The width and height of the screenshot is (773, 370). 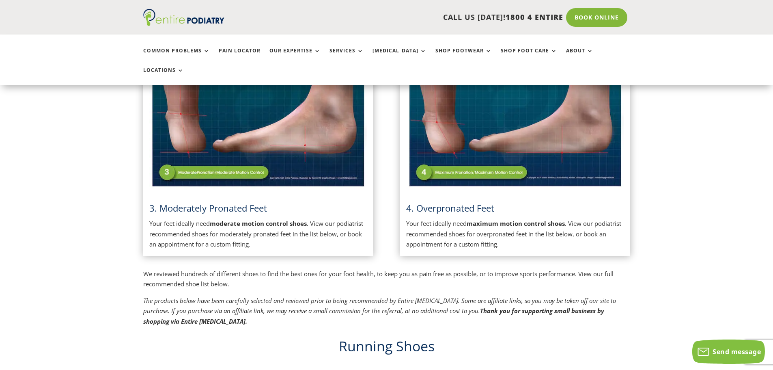 What do you see at coordinates (258, 113) in the screenshot?
I see `img: Moderately Pronated Feet - View Podiatrist Recommended Moderate Motion Control Shoes` at bounding box center [258, 113].